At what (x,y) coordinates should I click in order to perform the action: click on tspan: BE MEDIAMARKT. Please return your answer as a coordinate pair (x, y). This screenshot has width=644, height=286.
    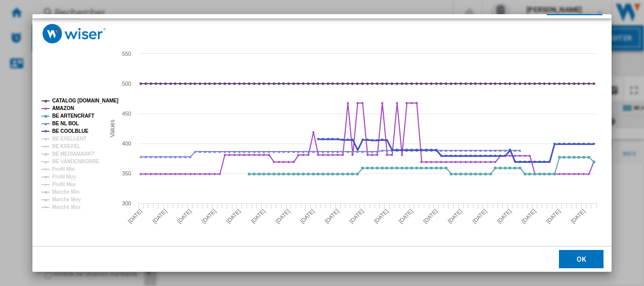
    Looking at the image, I should click on (73, 153).